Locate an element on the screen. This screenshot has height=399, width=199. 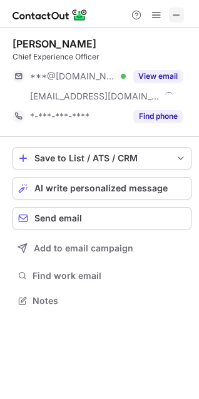
button: Send email is located at coordinates (102, 218).